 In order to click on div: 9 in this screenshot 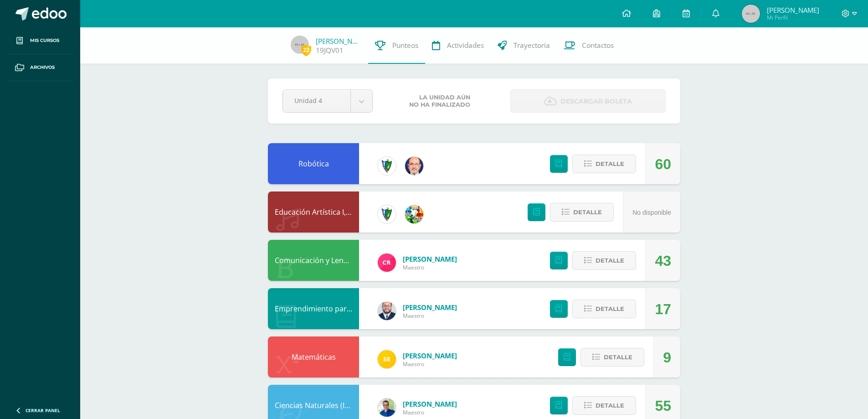, I will do `click(667, 357)`.